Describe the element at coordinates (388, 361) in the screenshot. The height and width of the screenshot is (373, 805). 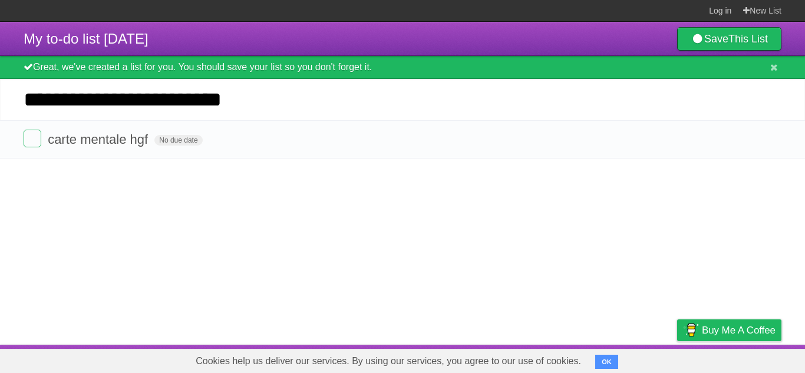
I see `span: Cookies help us deliver our services. By using our services, you agree to our use of cookies.` at that location.